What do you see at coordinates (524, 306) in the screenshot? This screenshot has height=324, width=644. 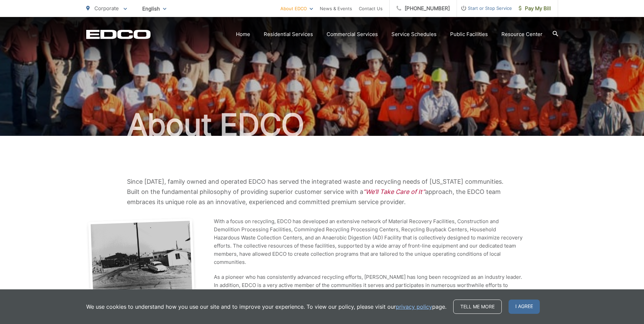 I see `span: I agree` at bounding box center [524, 306].